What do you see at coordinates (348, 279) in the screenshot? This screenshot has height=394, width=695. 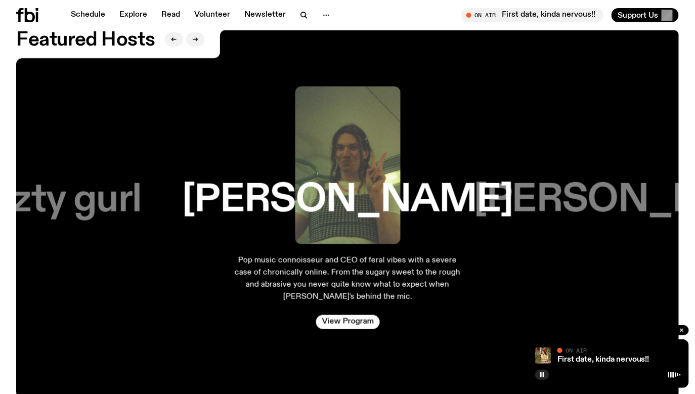 I see `p: Pop music connoisseur and CEO of feral vibes with a severe case of chronically online. From the s...` at bounding box center [348, 279].